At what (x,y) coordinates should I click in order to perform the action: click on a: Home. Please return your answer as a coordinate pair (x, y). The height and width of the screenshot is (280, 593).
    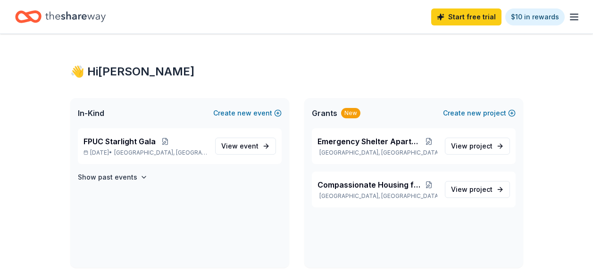
    Looking at the image, I should click on (60, 17).